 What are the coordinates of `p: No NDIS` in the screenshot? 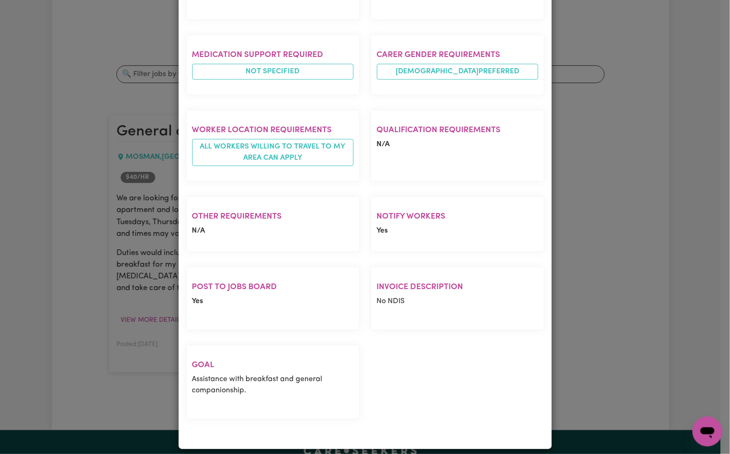 It's located at (457, 302).